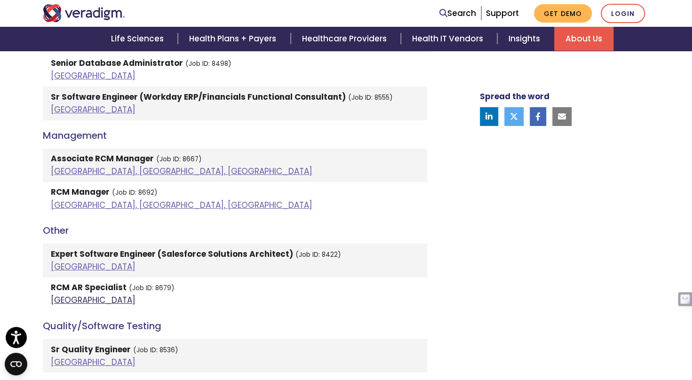  What do you see at coordinates (172, 254) in the screenshot?
I see `strong: Expert Software Engineer (Salesforce Solutions Architect)` at bounding box center [172, 254].